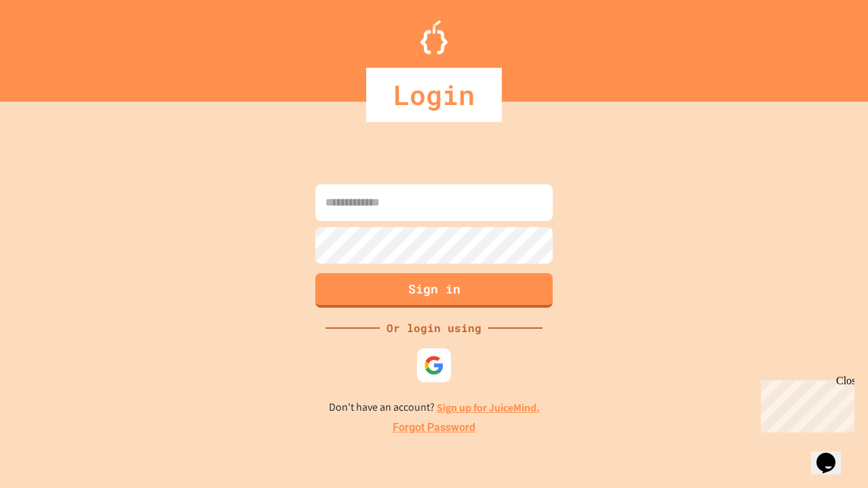 The height and width of the screenshot is (488, 868). What do you see at coordinates (434, 408) in the screenshot?
I see `p: Don't have an account?` at bounding box center [434, 408].